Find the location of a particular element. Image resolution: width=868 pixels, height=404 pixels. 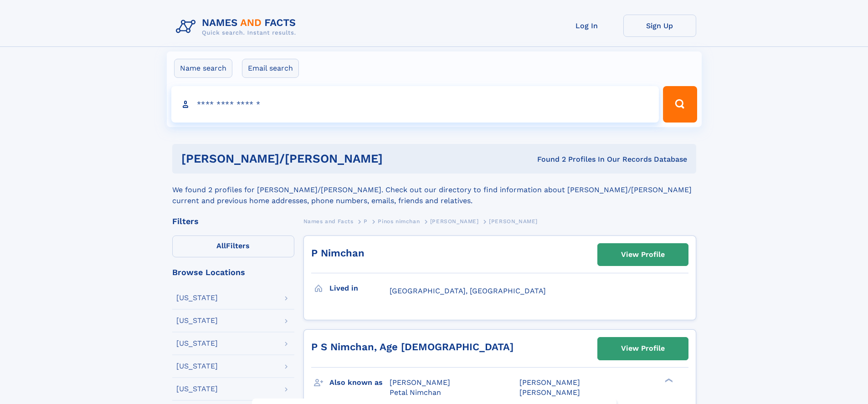

div: Filters is located at coordinates (233, 221).